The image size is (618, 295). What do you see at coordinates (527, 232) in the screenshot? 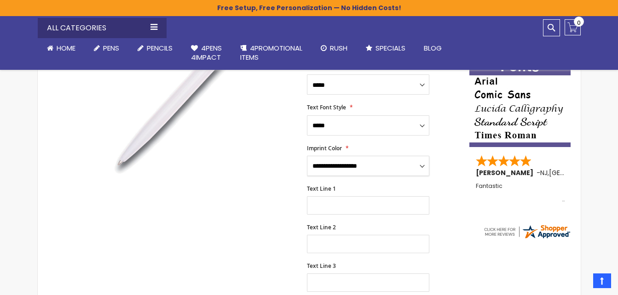
I see `img: 4pens.com widget logo` at bounding box center [527, 232].